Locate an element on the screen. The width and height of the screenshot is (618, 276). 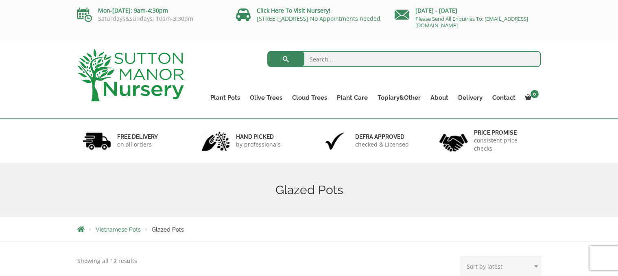
img: logo is located at coordinates (131, 75).